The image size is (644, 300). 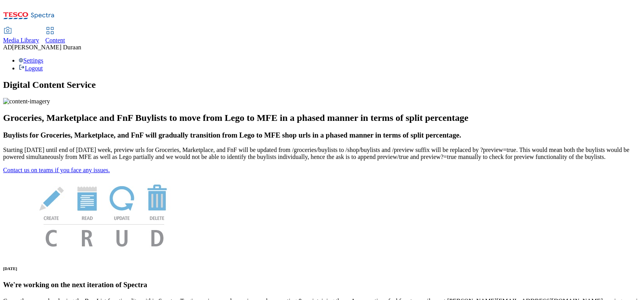 I want to click on span: Media Library, so click(x=21, y=40).